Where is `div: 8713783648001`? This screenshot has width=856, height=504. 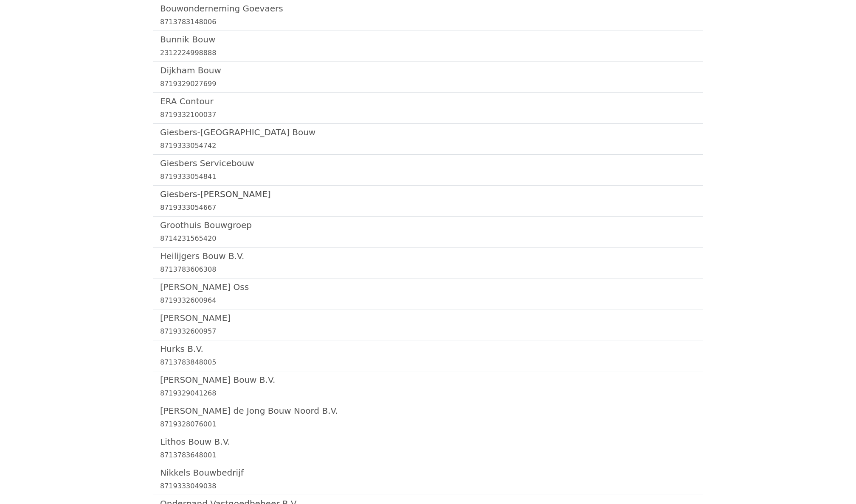
div: 8713783648001 is located at coordinates (428, 456).